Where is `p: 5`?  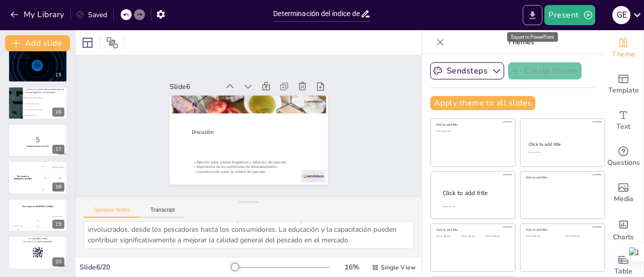 p: 5 is located at coordinates (38, 140).